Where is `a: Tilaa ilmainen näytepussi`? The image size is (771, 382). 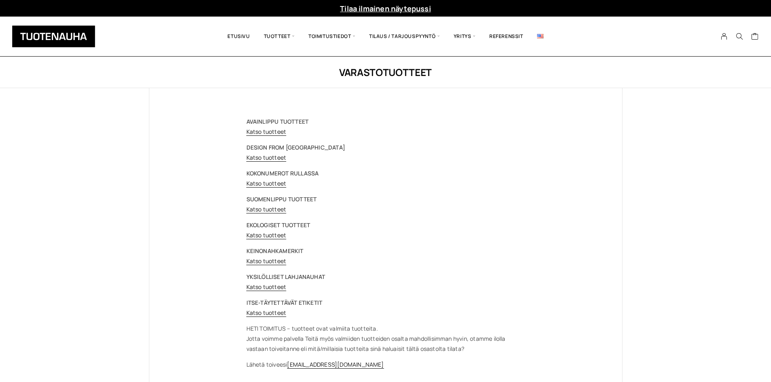 a: Tilaa ilmainen näytepussi is located at coordinates (385, 8).